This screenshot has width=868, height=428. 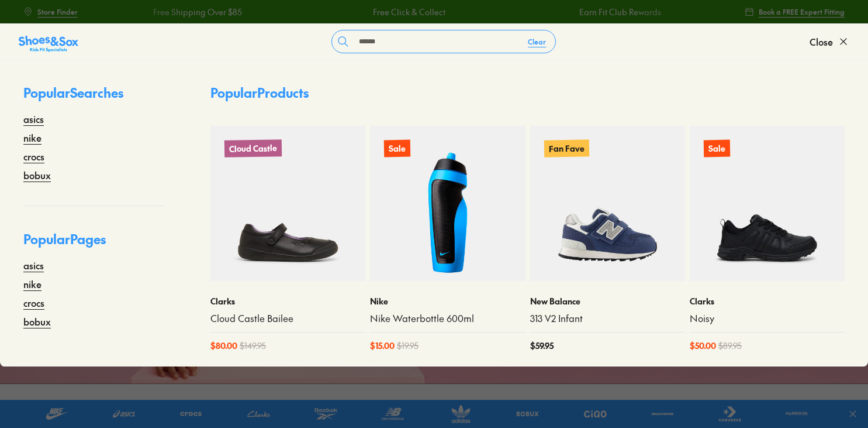 I want to click on span: $ 19.95, so click(x=408, y=345).